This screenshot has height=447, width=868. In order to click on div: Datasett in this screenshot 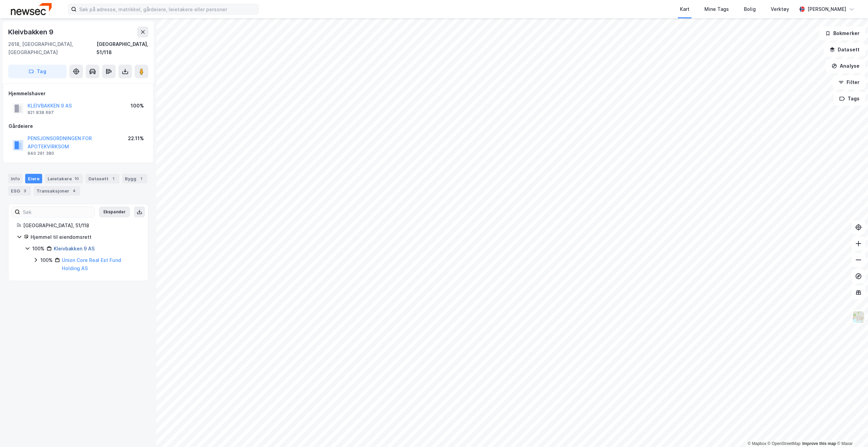, I will do `click(103, 179)`.